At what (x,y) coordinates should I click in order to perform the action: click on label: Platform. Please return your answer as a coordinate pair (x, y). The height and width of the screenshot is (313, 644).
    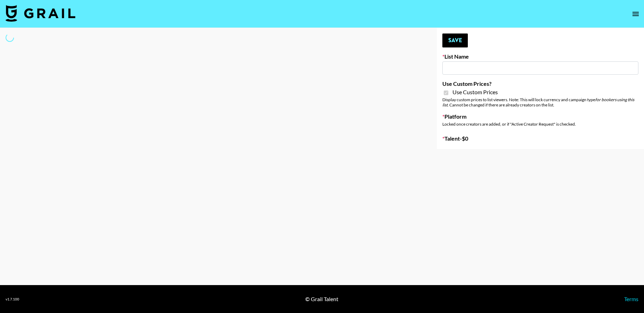
    Looking at the image, I should click on (540, 117).